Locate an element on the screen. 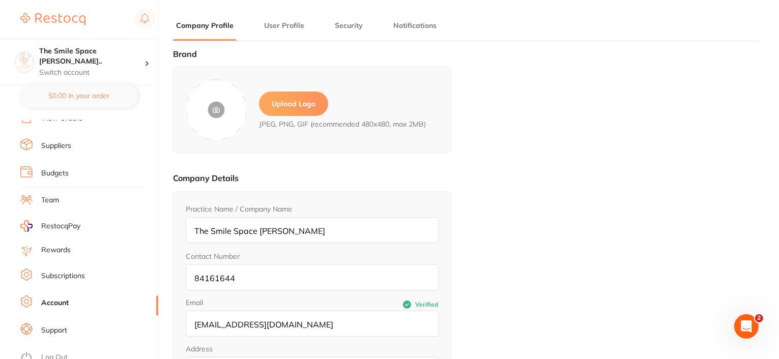  a: Team is located at coordinates (50, 200).